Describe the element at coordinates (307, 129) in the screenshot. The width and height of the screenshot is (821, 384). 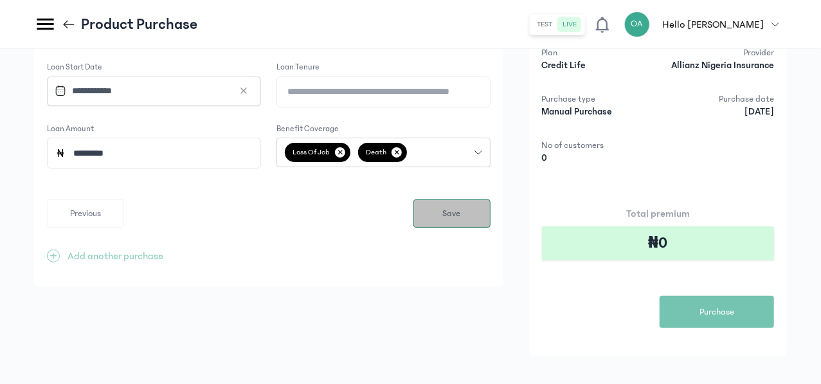
I see `label: Benefit Coverage` at that location.